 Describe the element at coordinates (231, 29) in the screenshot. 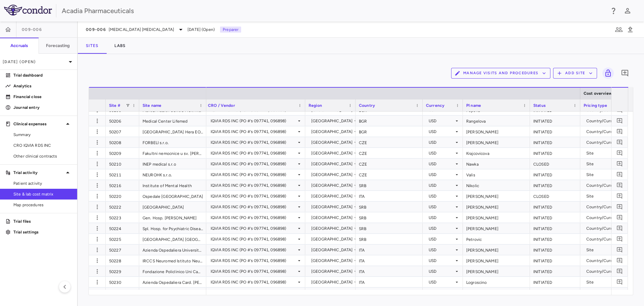

I see `p: Preparer` at that location.